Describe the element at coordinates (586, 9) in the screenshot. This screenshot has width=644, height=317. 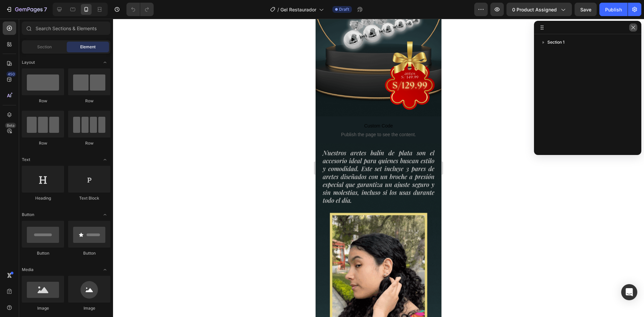
I see `span: Save` at that location.